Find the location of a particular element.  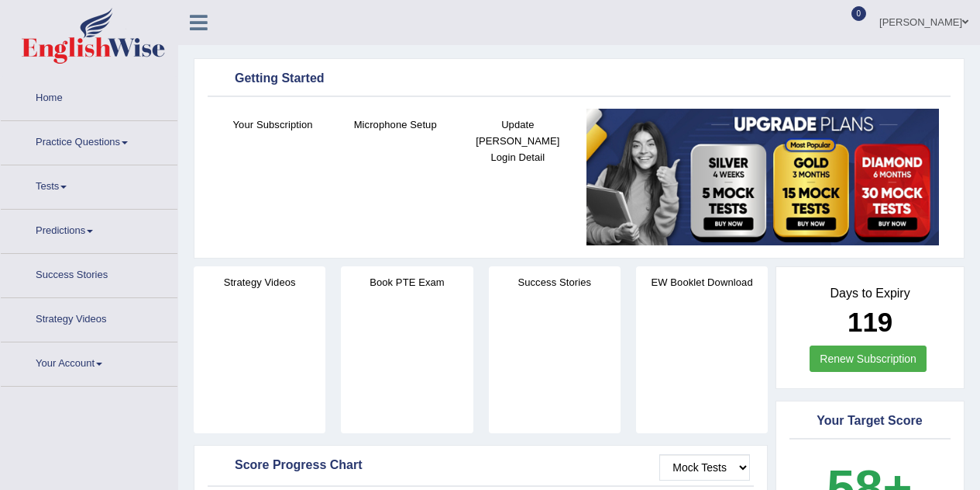

b: 119 is located at coordinates (871, 322).